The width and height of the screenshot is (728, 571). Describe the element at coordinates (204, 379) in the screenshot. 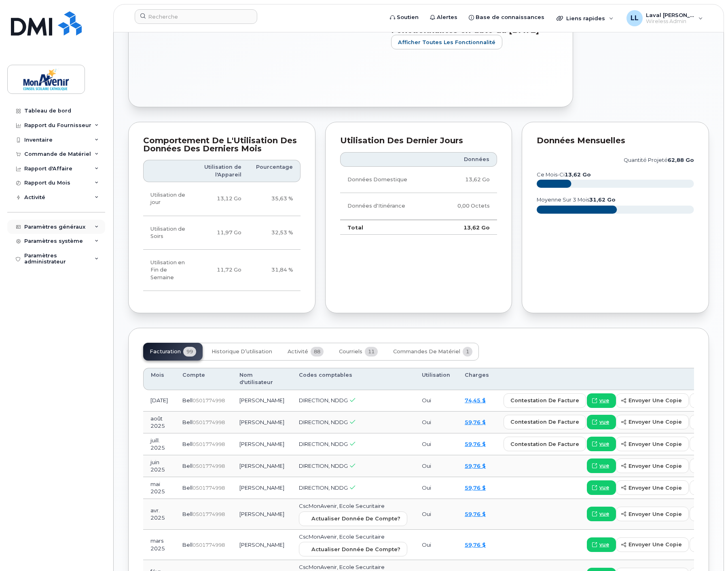

I see `th: Compte` at that location.